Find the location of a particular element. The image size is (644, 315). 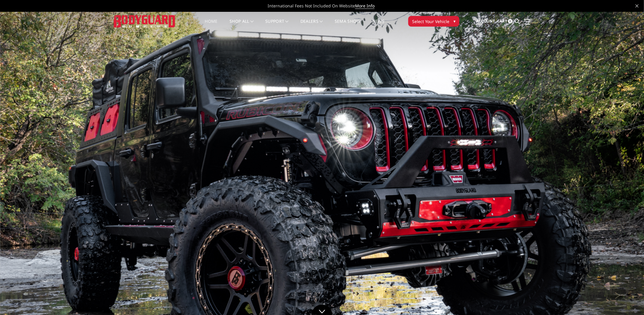

span: Account is located at coordinates (486, 21).